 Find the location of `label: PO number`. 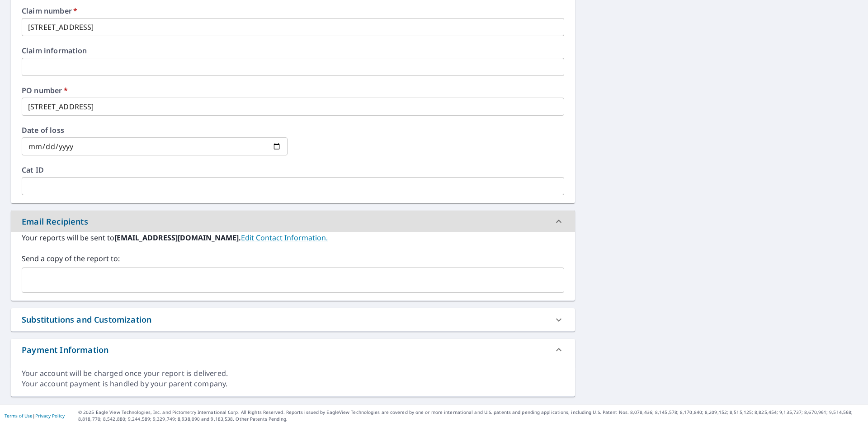

label: PO number is located at coordinates (293, 91).